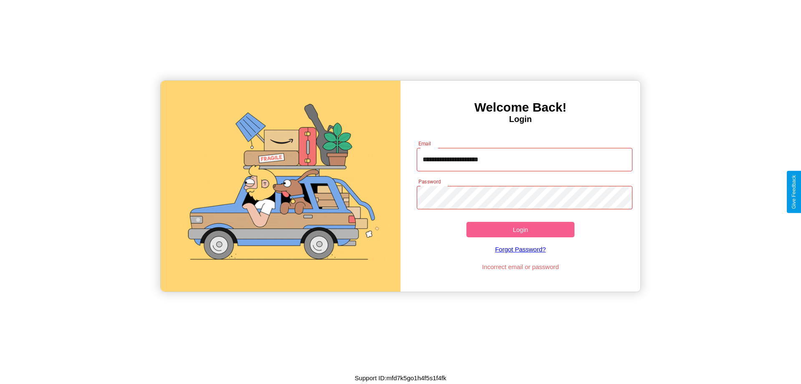  What do you see at coordinates (521, 266) in the screenshot?
I see `p: Incorrect email or password` at bounding box center [521, 266].